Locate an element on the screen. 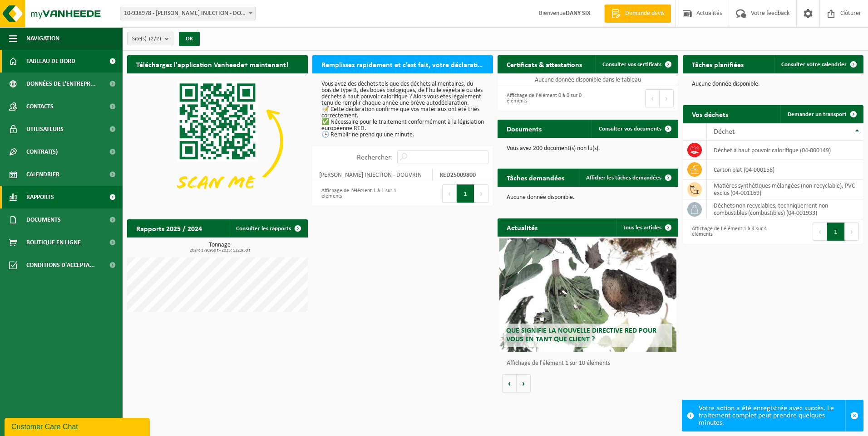 This screenshot has width=868, height=436. span: Documents is located at coordinates (44, 220).